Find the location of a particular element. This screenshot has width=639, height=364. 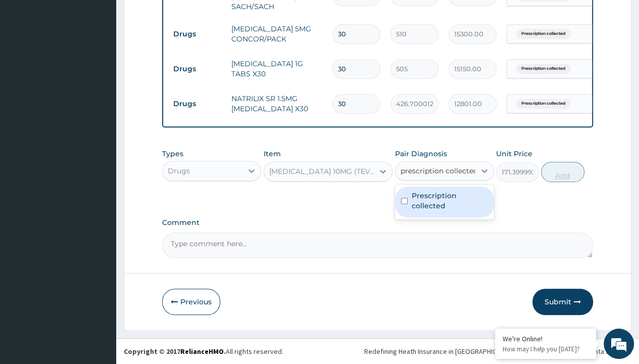

img: d_794563401_company_1708531726252_794563401 is located at coordinates (30, 63).